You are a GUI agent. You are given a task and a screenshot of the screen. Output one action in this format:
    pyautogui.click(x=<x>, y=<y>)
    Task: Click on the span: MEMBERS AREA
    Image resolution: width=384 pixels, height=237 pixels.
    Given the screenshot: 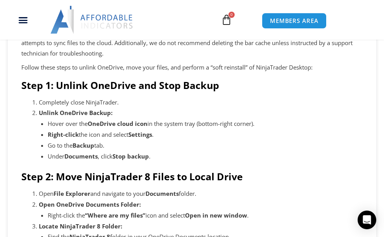 What is the action you would take?
    pyautogui.click(x=294, y=21)
    